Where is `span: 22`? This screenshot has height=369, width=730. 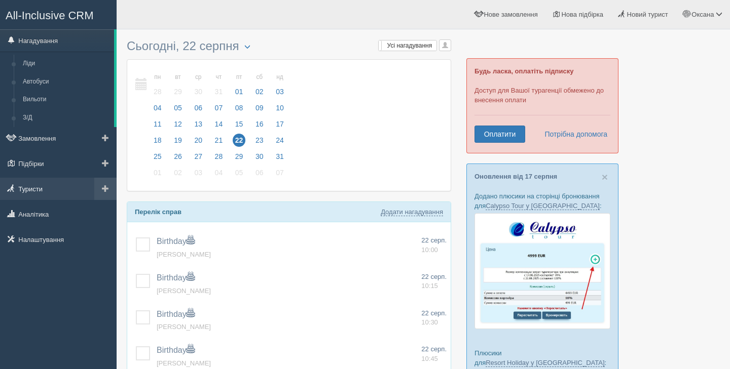
span: 22 is located at coordinates (239, 140).